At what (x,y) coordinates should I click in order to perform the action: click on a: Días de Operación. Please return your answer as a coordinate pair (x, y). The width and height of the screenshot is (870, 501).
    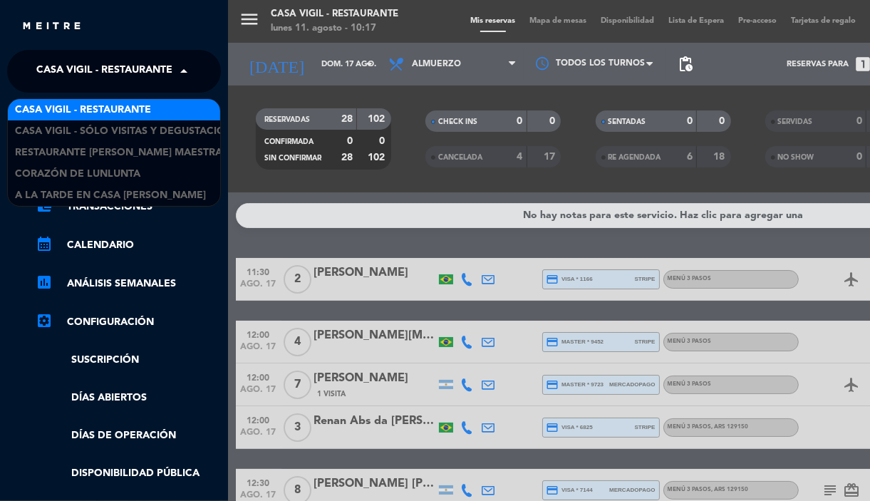
    Looking at the image, I should click on (128, 435).